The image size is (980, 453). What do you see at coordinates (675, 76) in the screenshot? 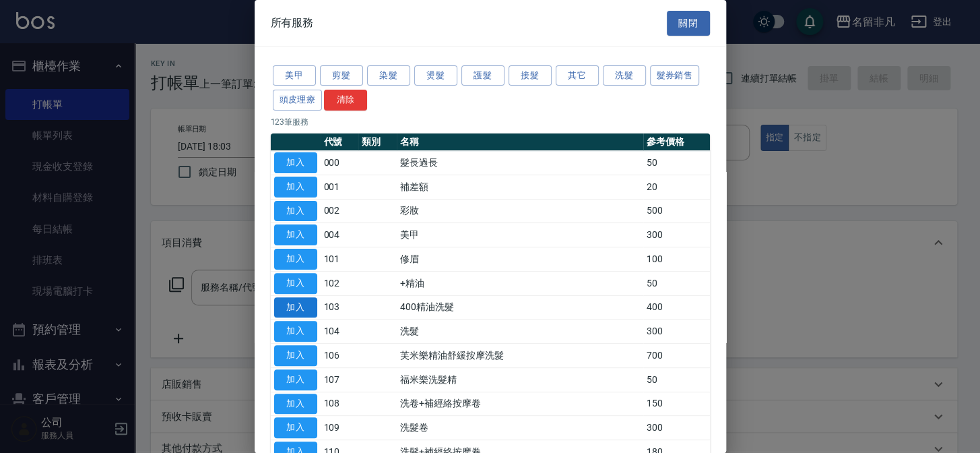
I see `button: 髮券銷售` at bounding box center [675, 76].